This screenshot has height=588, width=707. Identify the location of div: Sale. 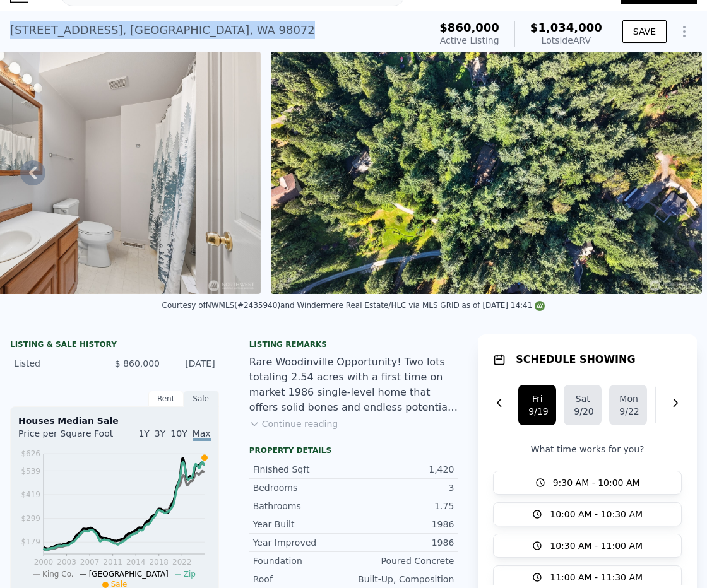
(201, 399).